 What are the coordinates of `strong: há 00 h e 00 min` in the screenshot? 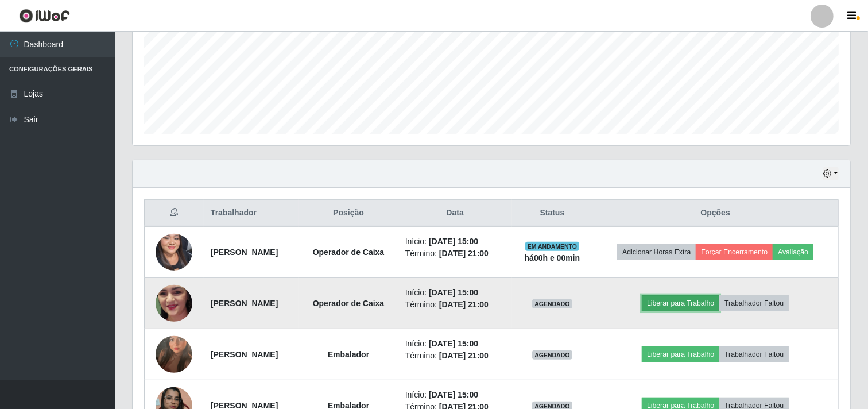 It's located at (552, 258).